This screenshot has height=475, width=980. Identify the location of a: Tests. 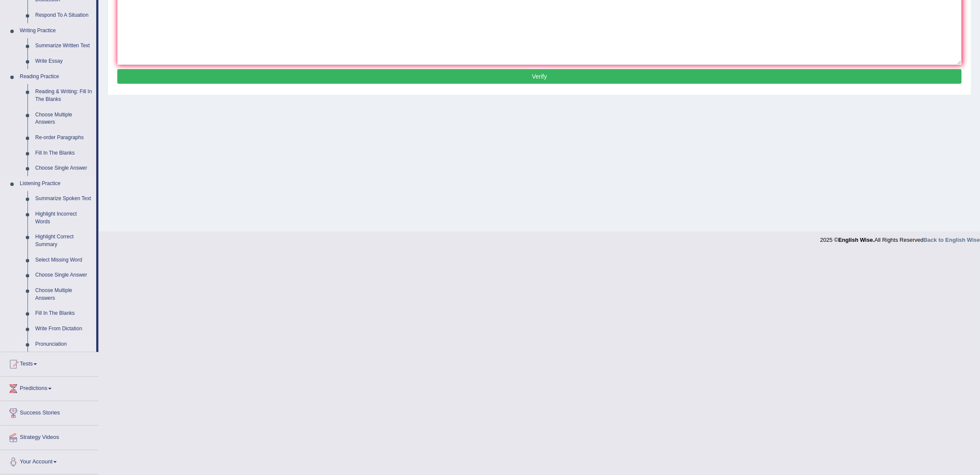
(49, 363).